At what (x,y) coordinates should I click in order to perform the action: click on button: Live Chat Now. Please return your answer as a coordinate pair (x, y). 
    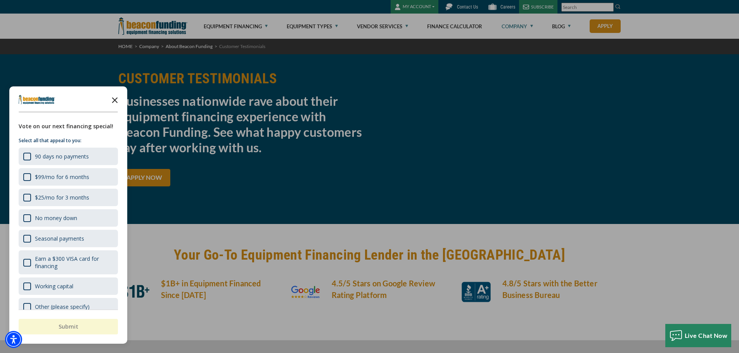
    Looking at the image, I should click on (698, 336).